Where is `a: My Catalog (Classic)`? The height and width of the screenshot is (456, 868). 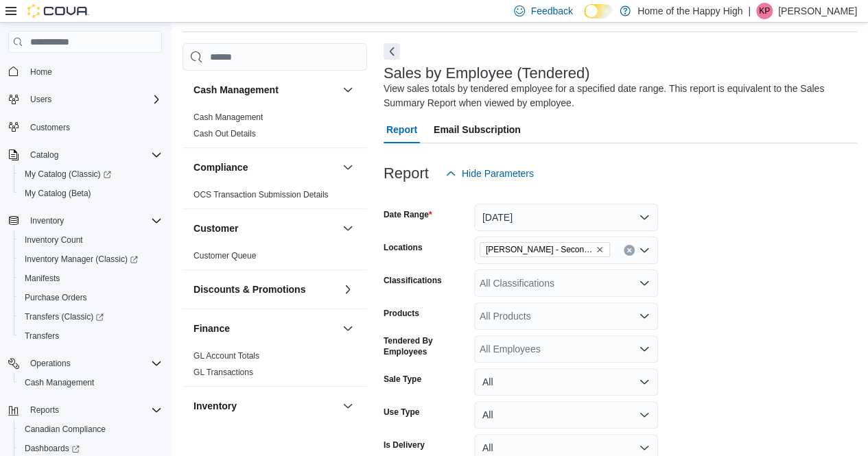 a: My Catalog (Classic) is located at coordinates (68, 174).